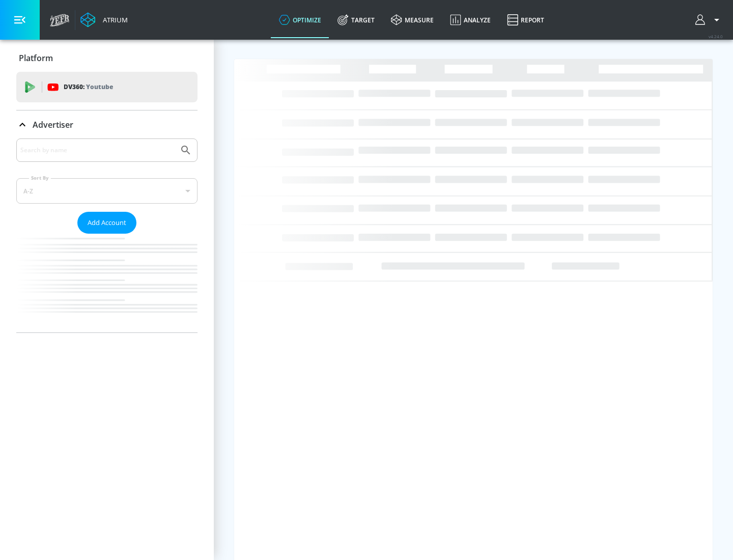 This screenshot has width=733, height=560. Describe the element at coordinates (99, 86) in the screenshot. I see `p: Youtube` at that location.